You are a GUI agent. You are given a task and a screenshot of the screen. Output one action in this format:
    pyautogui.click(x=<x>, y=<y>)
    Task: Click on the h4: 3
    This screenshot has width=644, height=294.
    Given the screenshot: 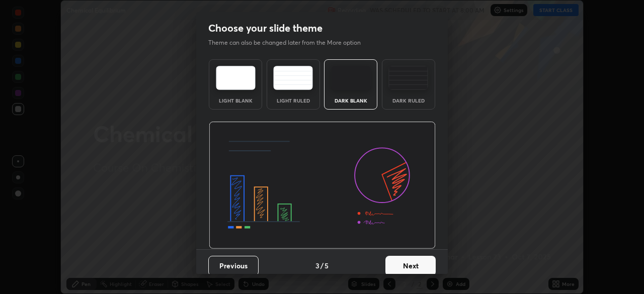 What is the action you would take?
    pyautogui.click(x=318, y=265)
    